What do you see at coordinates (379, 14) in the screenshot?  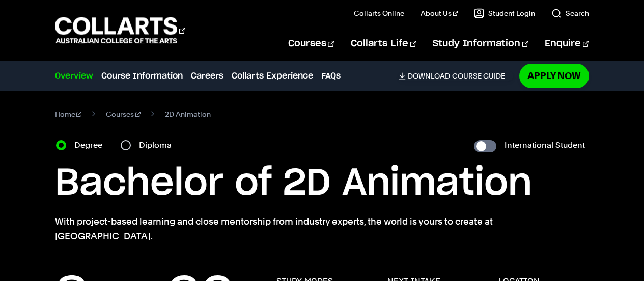 I see `a: Collarts Online` at bounding box center [379, 14].